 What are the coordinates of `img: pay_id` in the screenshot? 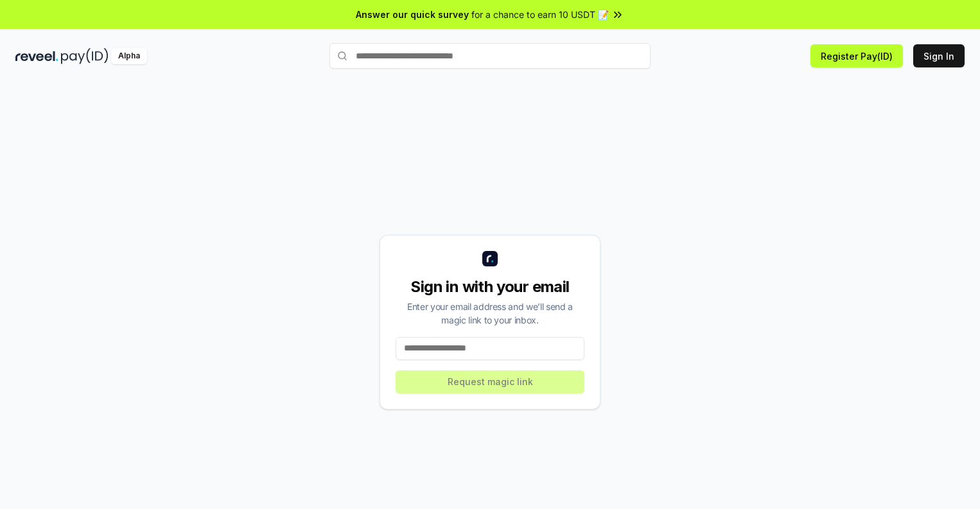 It's located at (85, 56).